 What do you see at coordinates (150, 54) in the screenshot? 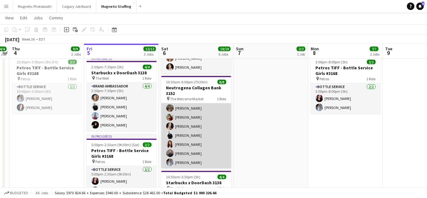
I see `div: 3 Jobs` at bounding box center [150, 54].